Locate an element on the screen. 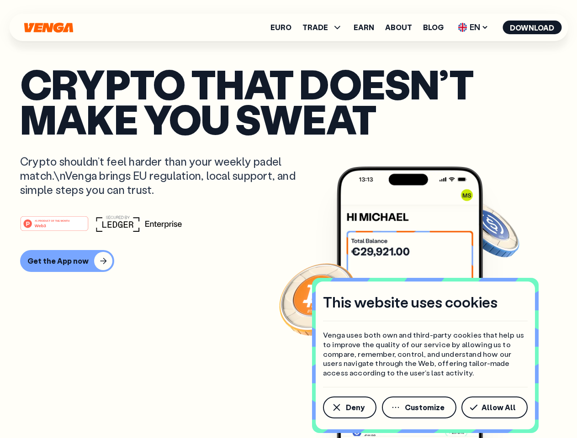 This screenshot has width=577, height=438. p: Venga uses both own and third-party cookies that help us to improve the quality of our service by... is located at coordinates (425, 354).